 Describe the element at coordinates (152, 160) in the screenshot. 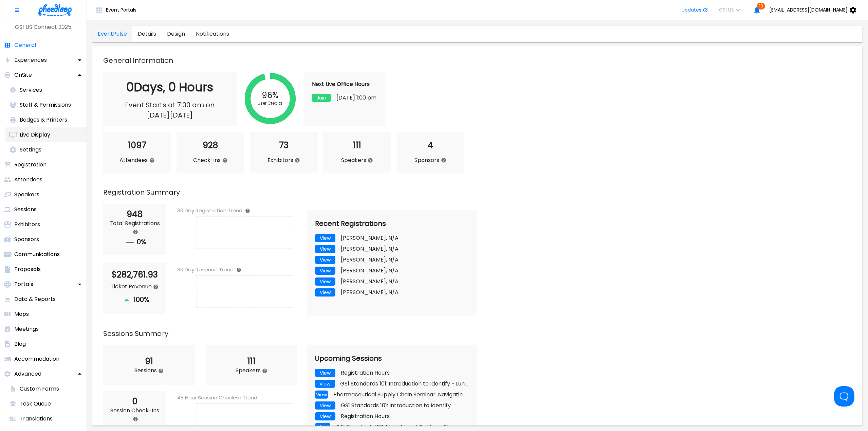

I see `svg: The total number of attendees at your event consuming user credits. This number does not include ...` at that location.